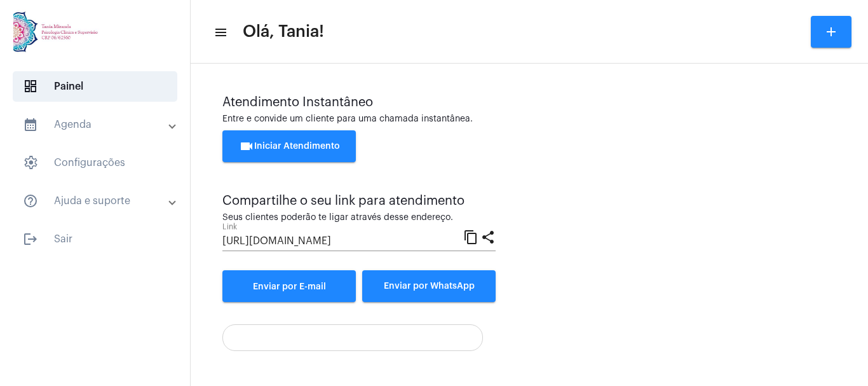 The height and width of the screenshot is (386, 868). Describe the element at coordinates (95, 239) in the screenshot. I see `span: Sair` at that location.